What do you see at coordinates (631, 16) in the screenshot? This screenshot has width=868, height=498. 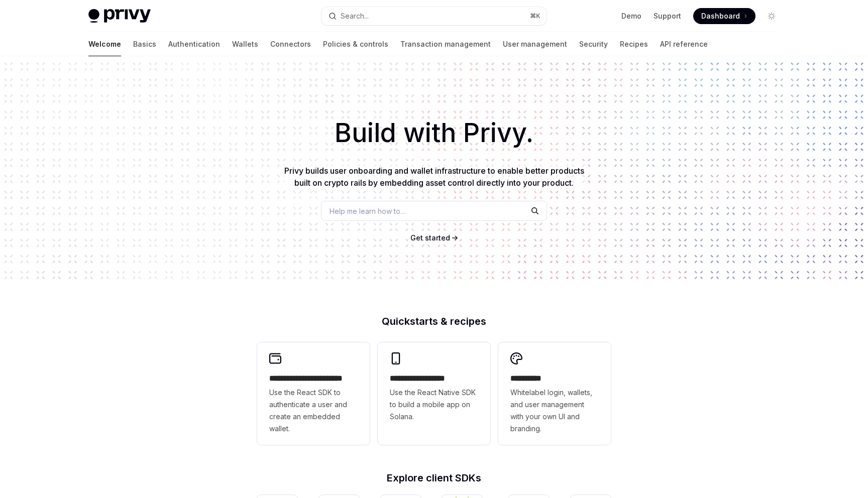 I see `a: Demo` at bounding box center [631, 16].